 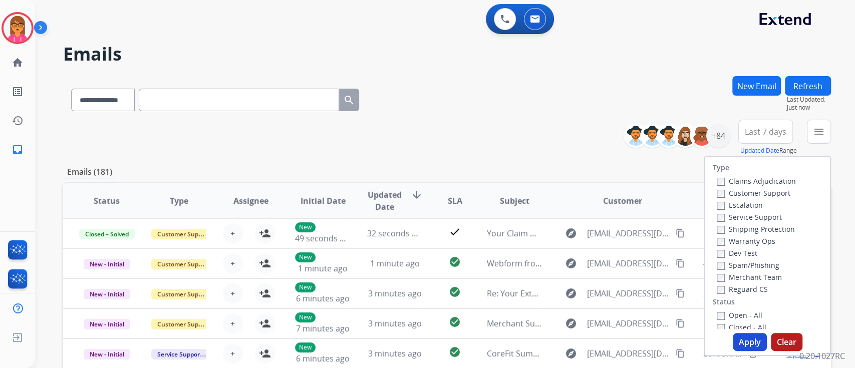 I want to click on input: Customer Support, so click(x=720, y=194).